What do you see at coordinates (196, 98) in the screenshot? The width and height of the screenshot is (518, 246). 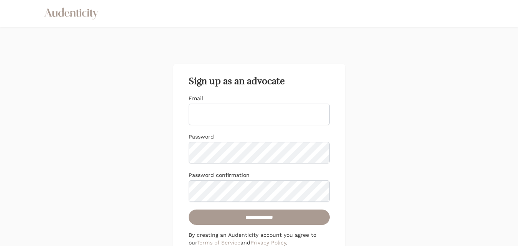 I see `label: Email` at bounding box center [196, 98].